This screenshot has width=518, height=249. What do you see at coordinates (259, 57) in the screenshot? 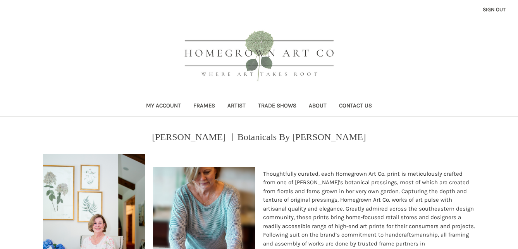
I see `a: HOMEGROWN ART CO` at bounding box center [259, 57].